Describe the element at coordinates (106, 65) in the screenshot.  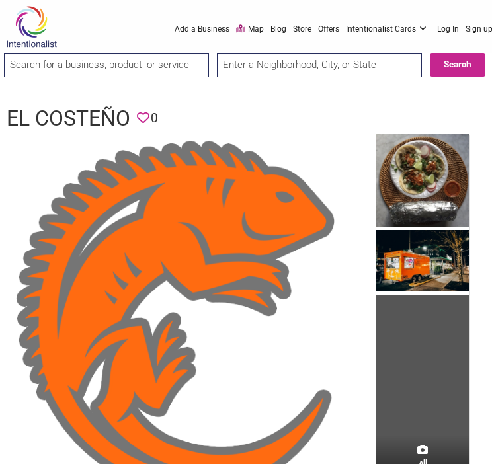
I see `input: Search for a business, product, or service` at that location.